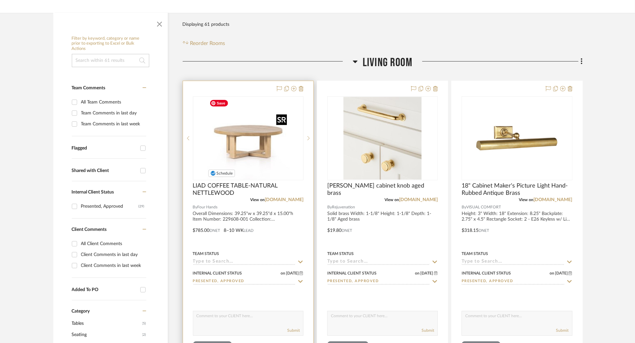 The width and height of the screenshot is (635, 343). What do you see at coordinates (382, 138) in the screenshot?
I see `img: Ansel cabinet knob aged brass` at bounding box center [382, 138].